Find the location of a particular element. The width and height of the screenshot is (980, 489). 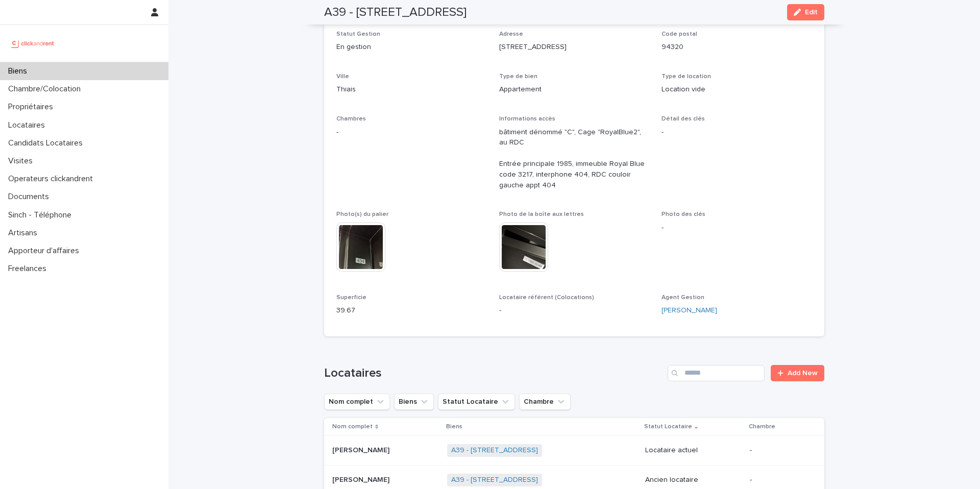

span: Type de bien is located at coordinates (518, 76).